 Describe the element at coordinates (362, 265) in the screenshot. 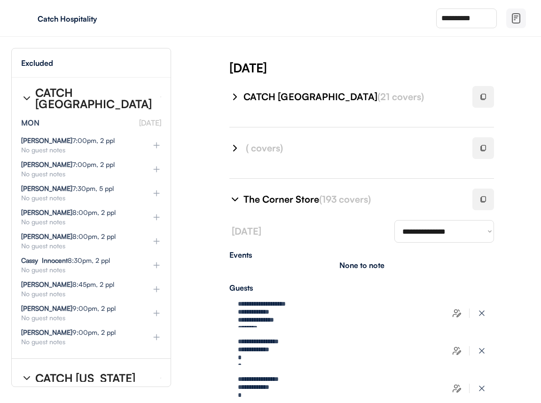

I see `div: None to note` at that location.